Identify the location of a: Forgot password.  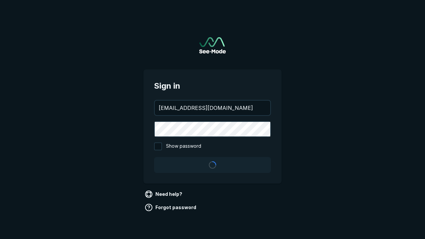
(171, 208).